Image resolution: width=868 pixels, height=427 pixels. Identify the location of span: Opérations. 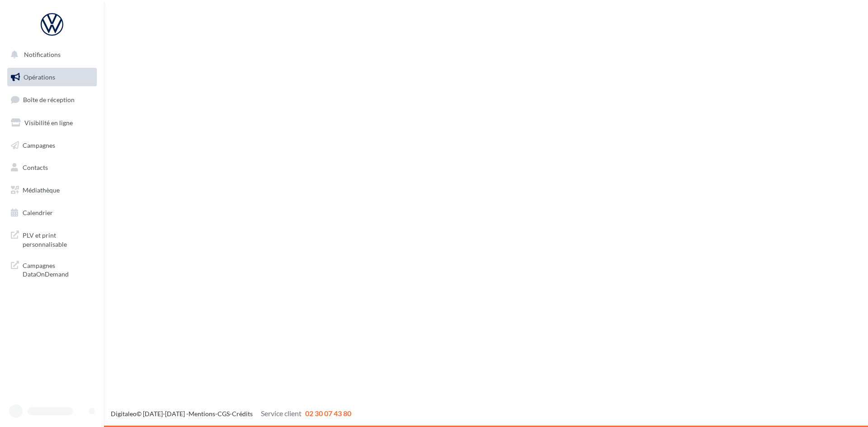
(40, 77).